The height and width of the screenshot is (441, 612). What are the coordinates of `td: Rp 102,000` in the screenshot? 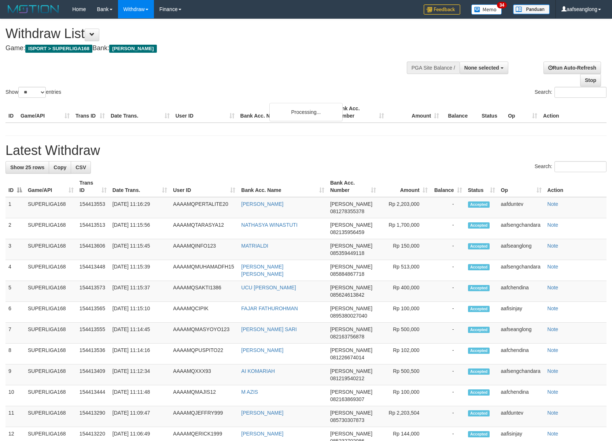 It's located at (405, 354).